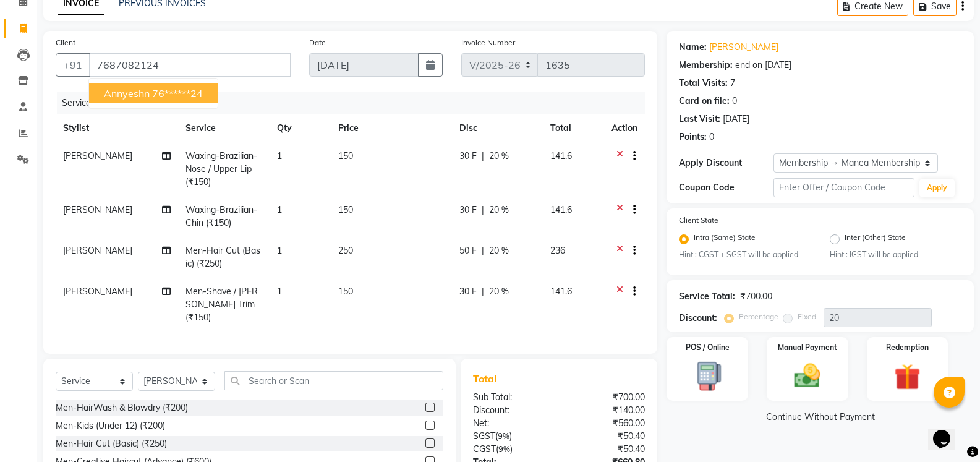 The width and height of the screenshot is (980, 462). I want to click on span: Men-Hair Cut (Basic) (₹250), so click(222, 257).